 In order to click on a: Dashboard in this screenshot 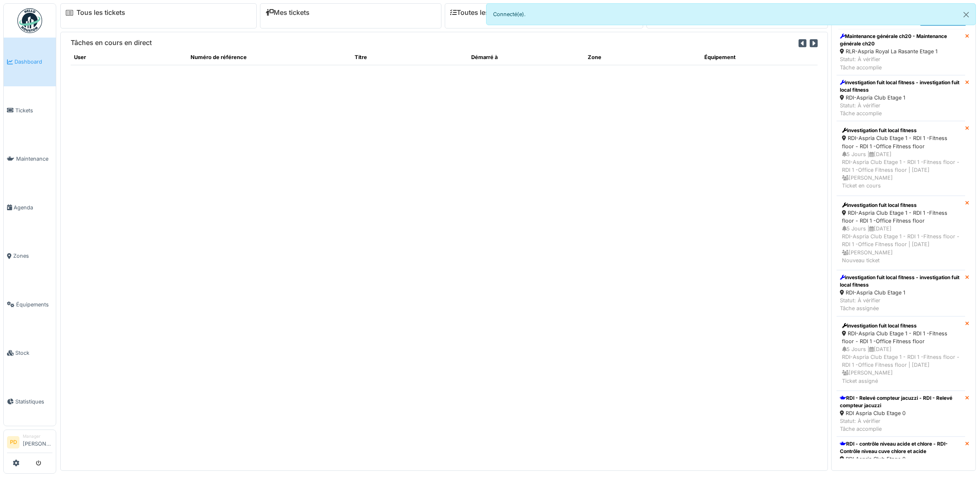, I will do `click(30, 62)`.